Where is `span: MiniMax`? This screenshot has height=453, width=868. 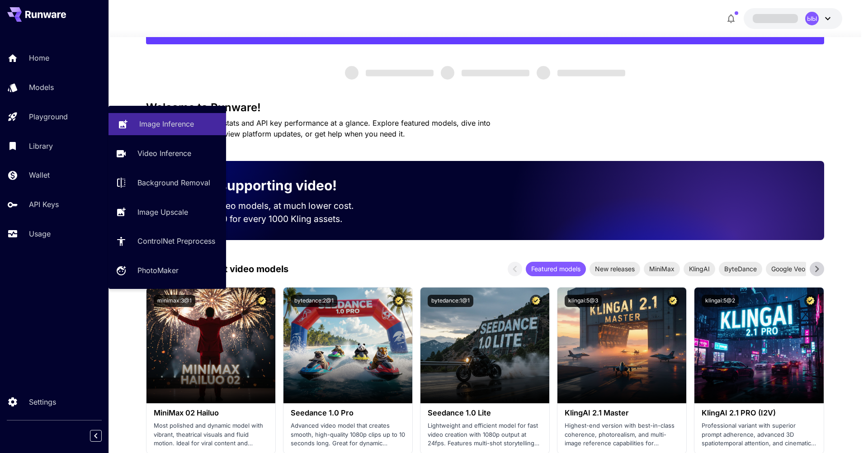
span: MiniMax is located at coordinates (662, 268).